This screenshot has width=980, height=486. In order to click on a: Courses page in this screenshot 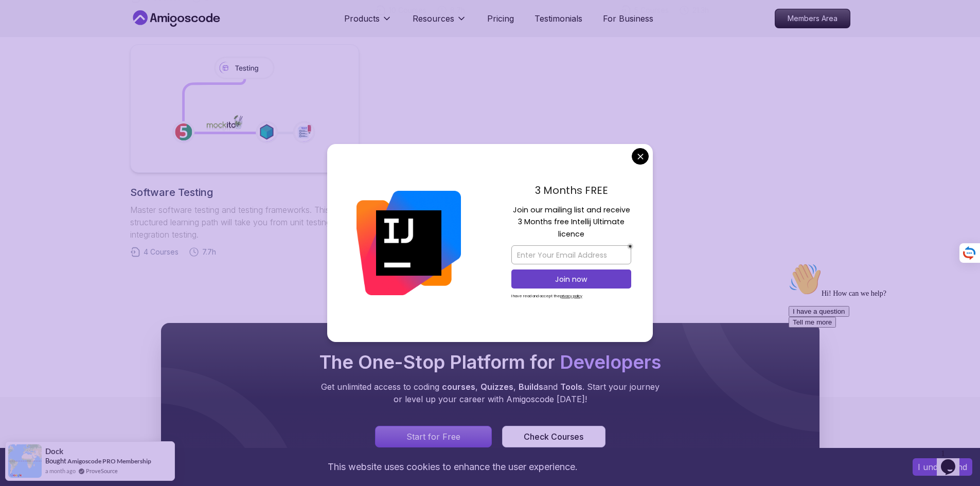, I will do `click(554, 437)`.